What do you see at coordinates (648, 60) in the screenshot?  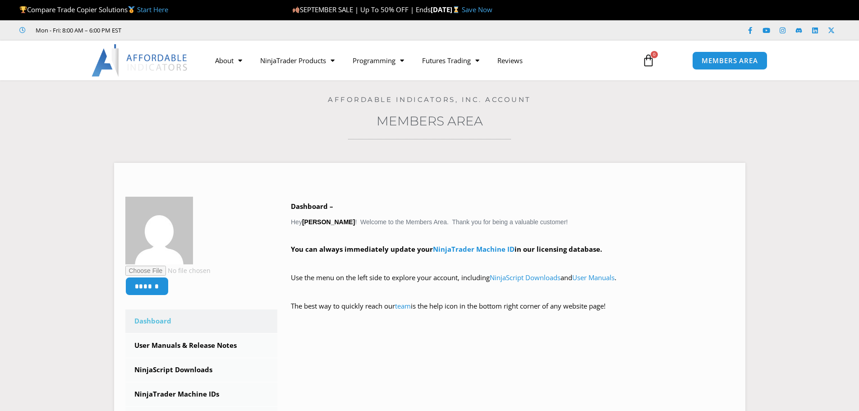 I see `a: 0` at bounding box center [648, 60].